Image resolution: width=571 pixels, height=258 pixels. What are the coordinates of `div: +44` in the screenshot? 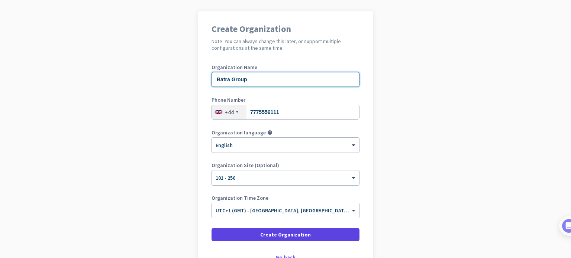 It's located at (229, 112).